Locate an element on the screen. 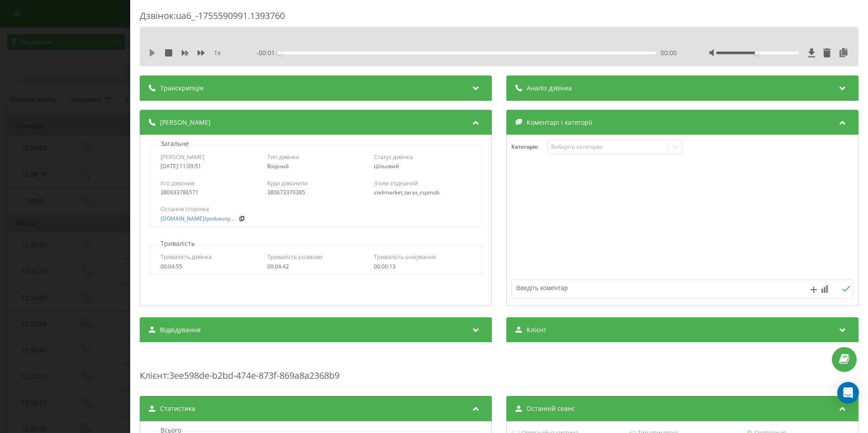 Image resolution: width=868 pixels, height=433 pixels. span: З ким з'єднаний is located at coordinates (396, 183).